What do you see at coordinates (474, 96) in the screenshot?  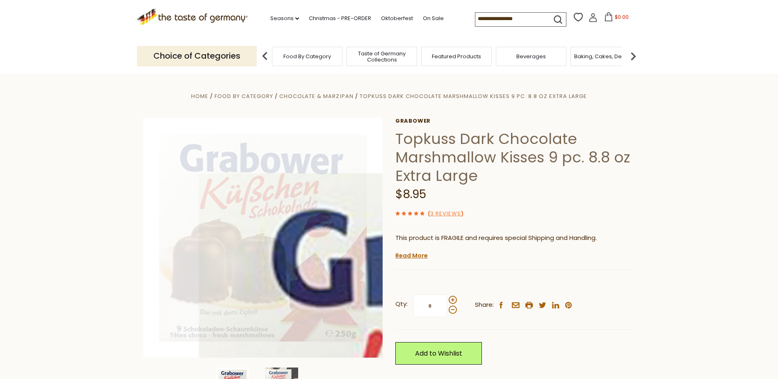 I see `a: Topkuss Dark Chocolate Marshmallow Kisses 9 pc. 8.8 oz Extra Large` at bounding box center [474, 96].